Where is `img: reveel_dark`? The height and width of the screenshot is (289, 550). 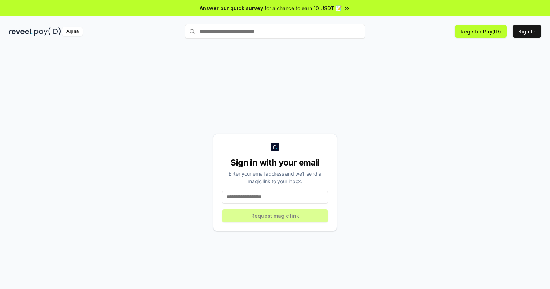 img: reveel_dark is located at coordinates (21, 31).